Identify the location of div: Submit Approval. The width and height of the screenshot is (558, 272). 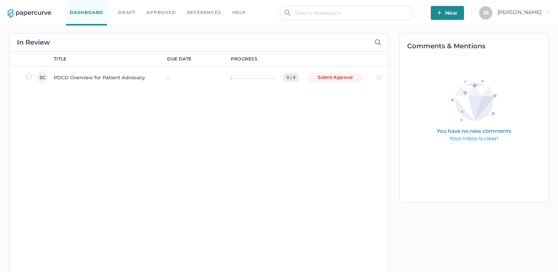
(335, 77).